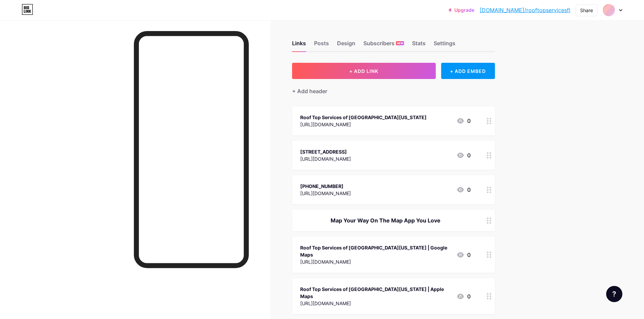 This screenshot has height=319, width=644. Describe the element at coordinates (385, 221) in the screenshot. I see `div: Map Your Way On The Map App You Love` at that location.